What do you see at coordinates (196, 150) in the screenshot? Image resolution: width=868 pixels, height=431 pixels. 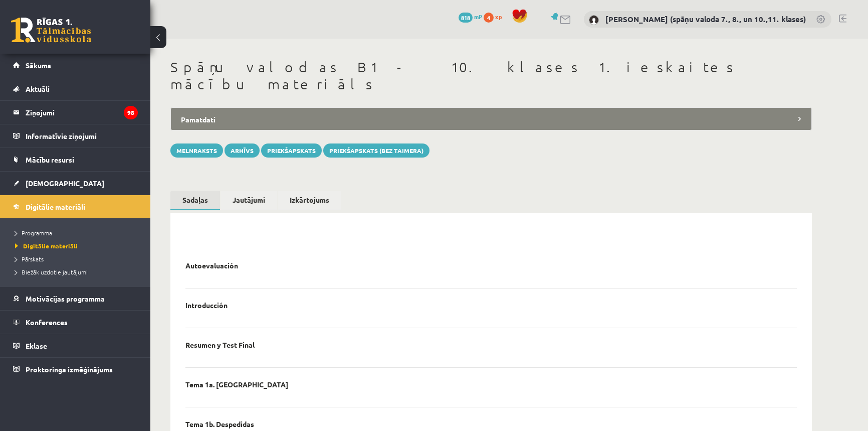 I see `button: Melnraksts` at bounding box center [196, 150].